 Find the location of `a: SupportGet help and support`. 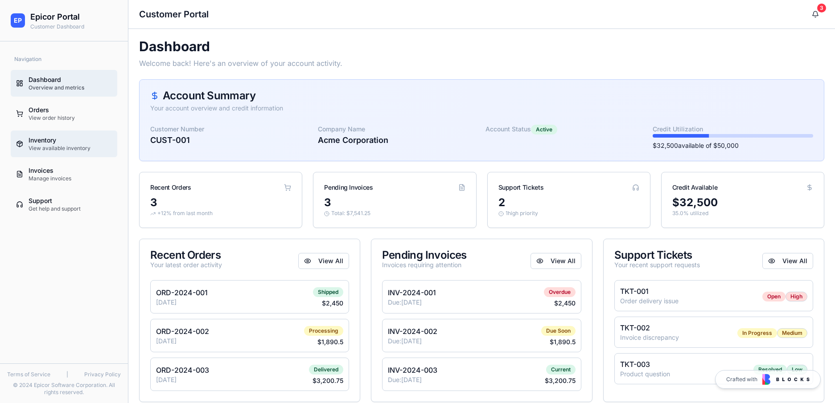

a: SupportGet help and support is located at coordinates (64, 205).